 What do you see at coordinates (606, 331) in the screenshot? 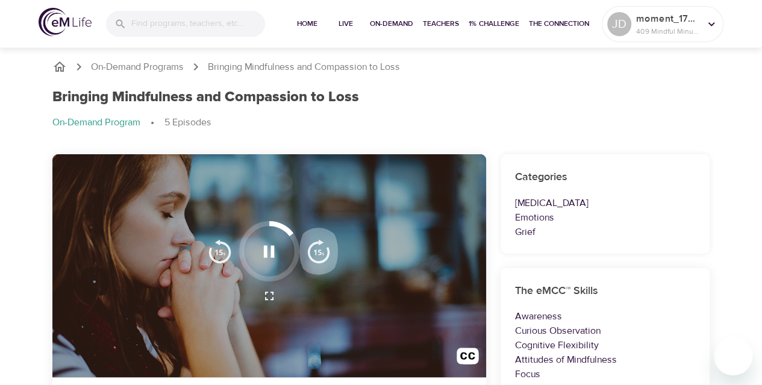
I see `p: Curious Observation` at bounding box center [606, 331].